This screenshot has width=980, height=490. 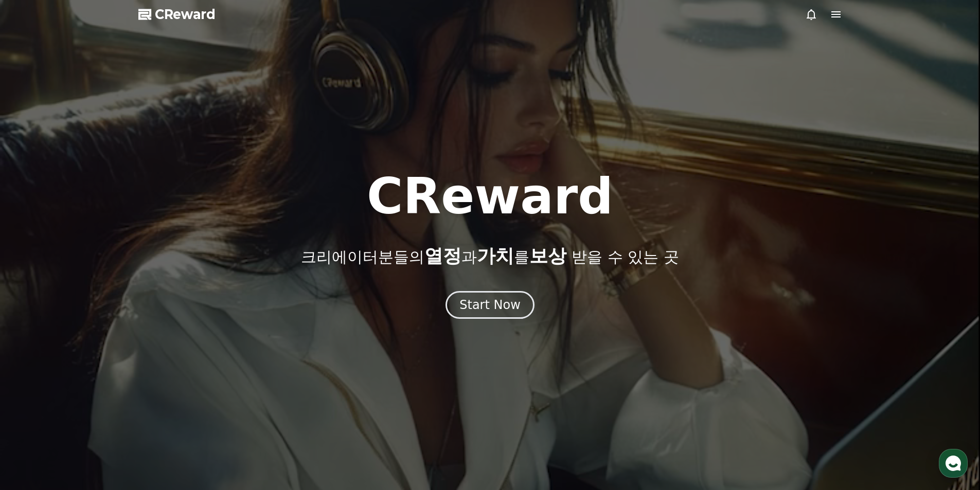 I want to click on p: 크리에이터분들의 과 를 받을 수 있는 곳, so click(x=490, y=256).